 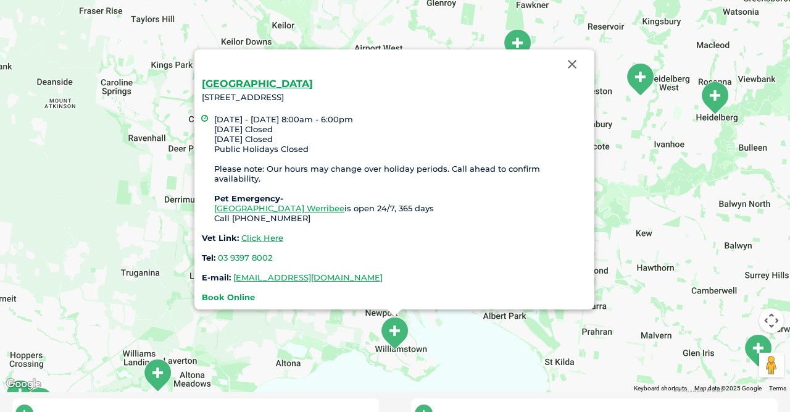 What do you see at coordinates (772, 320) in the screenshot?
I see `button: Map camera controls` at bounding box center [772, 320].